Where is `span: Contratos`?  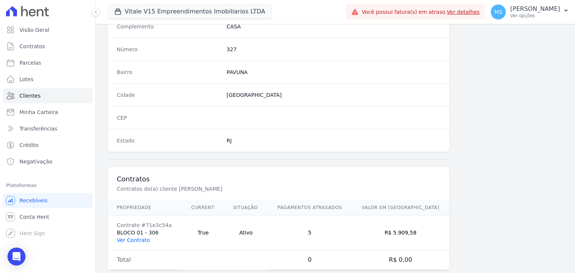 span: Contratos is located at coordinates (32, 46).